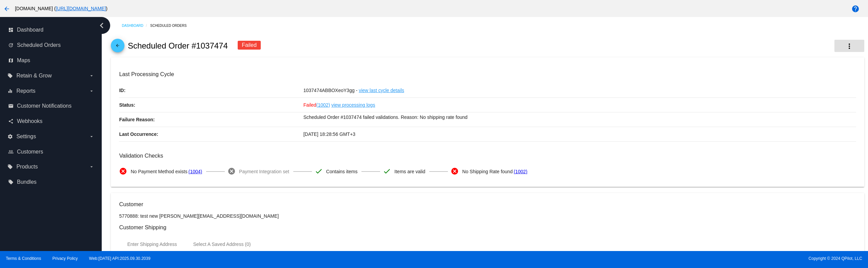  I want to click on p: Scheduled Order #1037474 failed validations. Reason: No shipping rate found, so click(580, 117).